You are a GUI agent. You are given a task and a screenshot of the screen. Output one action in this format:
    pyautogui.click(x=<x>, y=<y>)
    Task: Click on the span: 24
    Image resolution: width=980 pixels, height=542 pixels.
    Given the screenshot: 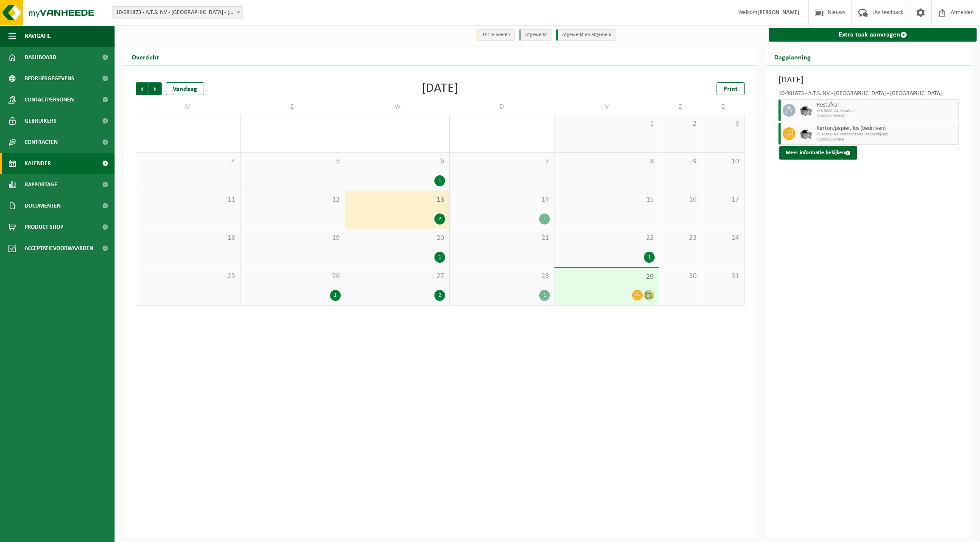 What is the action you would take?
    pyautogui.click(x=723, y=238)
    